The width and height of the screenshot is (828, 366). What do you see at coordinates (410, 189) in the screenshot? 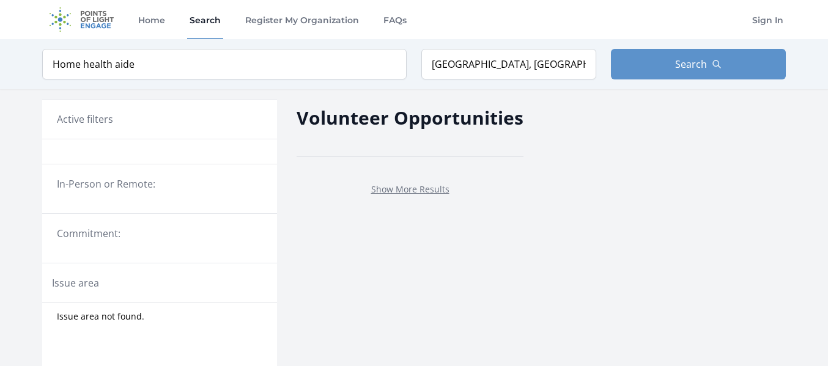
I see `a: Show More Results` at bounding box center [410, 189].